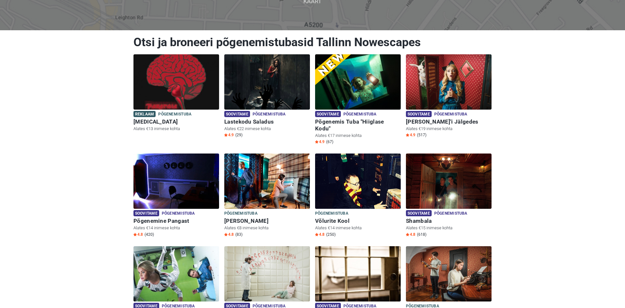 The width and height of the screenshot is (625, 308). What do you see at coordinates (449, 181) in the screenshot?
I see `img: Shambala` at bounding box center [449, 181].